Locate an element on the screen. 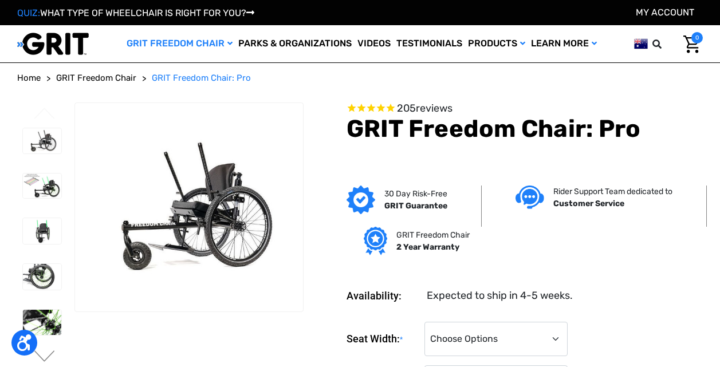 This screenshot has height=367, width=720. img: au.png is located at coordinates (641, 44).